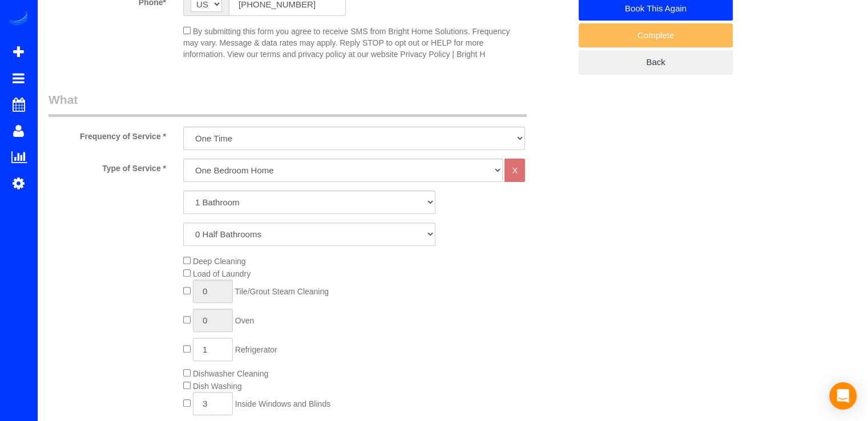 The height and width of the screenshot is (421, 868). Describe the element at coordinates (843, 396) in the screenshot. I see `div: Open Intercom Messenger` at that location.